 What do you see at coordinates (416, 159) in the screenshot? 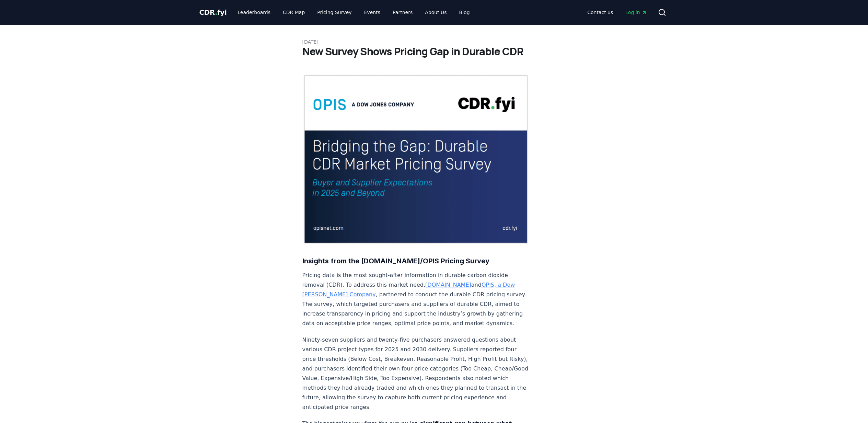
I see `img: blog post image` at bounding box center [416, 159].